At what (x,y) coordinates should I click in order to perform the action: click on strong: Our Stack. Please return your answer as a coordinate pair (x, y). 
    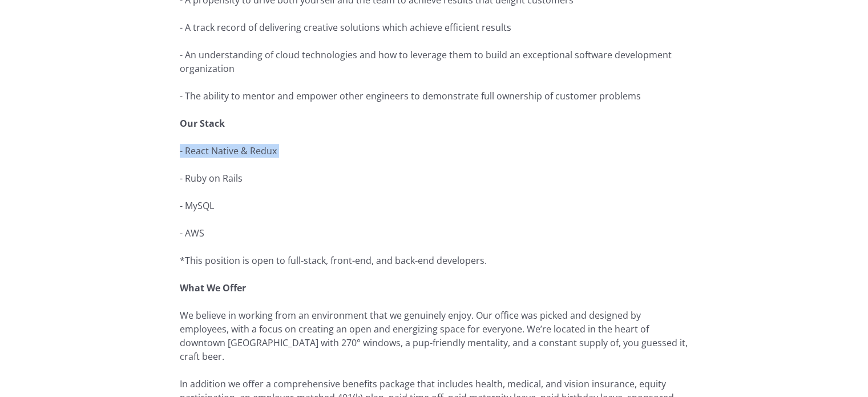
    Looking at the image, I should click on (202, 124).